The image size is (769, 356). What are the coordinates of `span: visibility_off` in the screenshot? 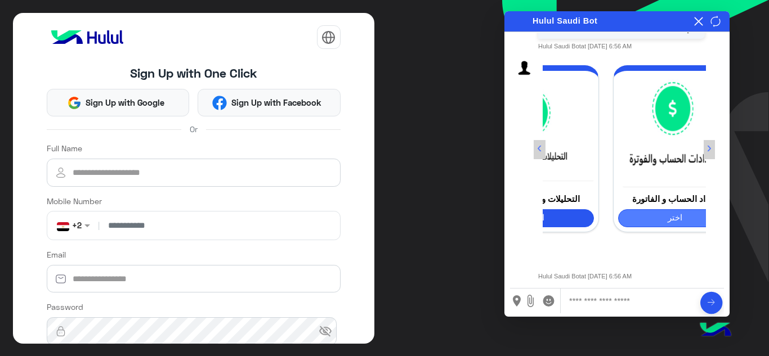 It's located at (325, 332).